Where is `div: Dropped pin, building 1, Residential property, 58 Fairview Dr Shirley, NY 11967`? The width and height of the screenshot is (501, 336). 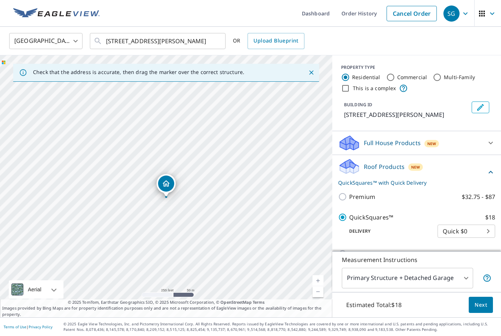
div: Dropped pin, building 1, Residential property, 58 Fairview Dr Shirley, NY 11967 is located at coordinates (166, 186).